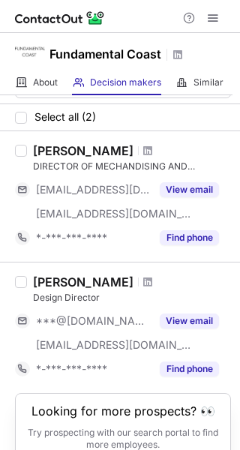  What do you see at coordinates (125, 83) in the screenshot?
I see `span: Decision makers` at bounding box center [125, 83].